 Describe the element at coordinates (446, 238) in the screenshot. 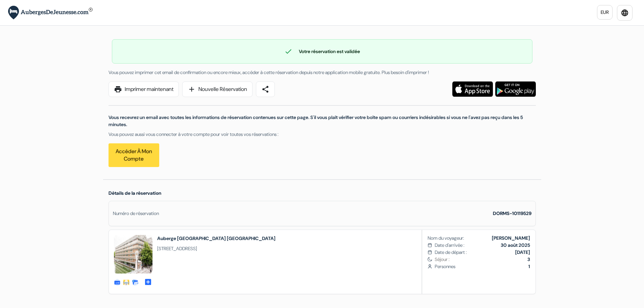

I see `span: Nom du voyageur:` at that location.